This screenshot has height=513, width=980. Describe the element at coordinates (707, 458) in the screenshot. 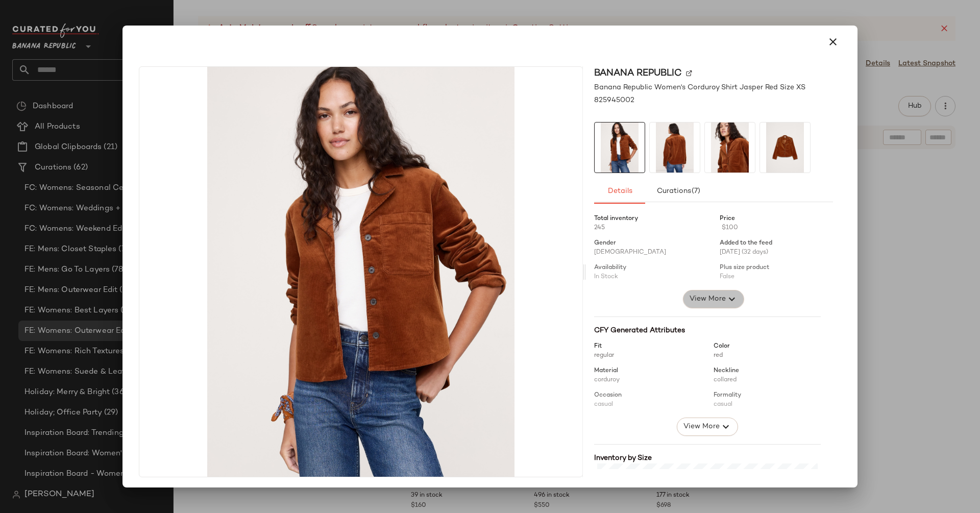

I see `div: Inventory by Size` at that location.